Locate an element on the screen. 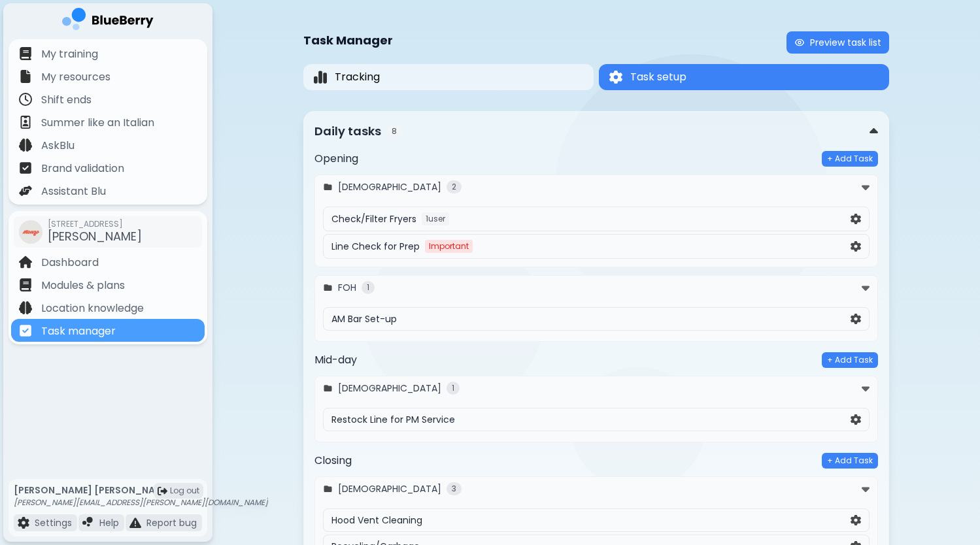 Image resolution: width=980 pixels, height=545 pixels. p: Report bug is located at coordinates (171, 522).